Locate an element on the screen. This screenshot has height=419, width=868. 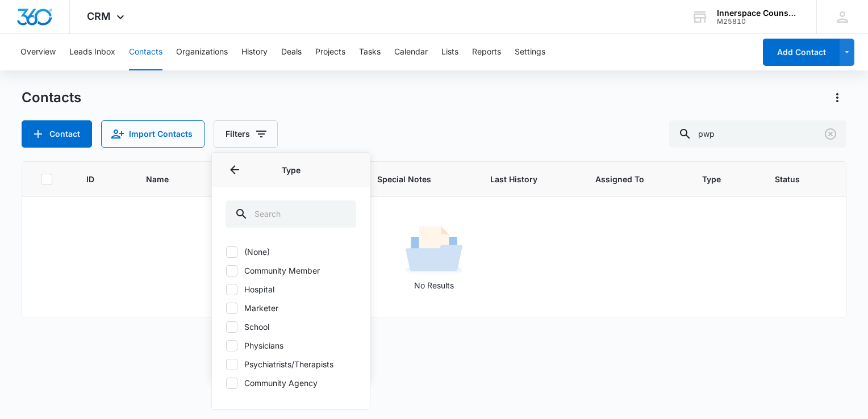
button: Tasks is located at coordinates (370, 52).